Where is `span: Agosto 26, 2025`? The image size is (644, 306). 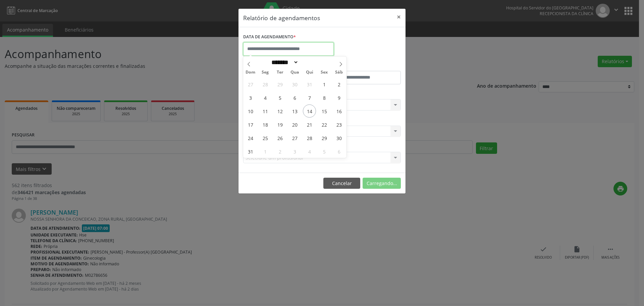
span: Agosto 26, 2025 is located at coordinates (280, 138).